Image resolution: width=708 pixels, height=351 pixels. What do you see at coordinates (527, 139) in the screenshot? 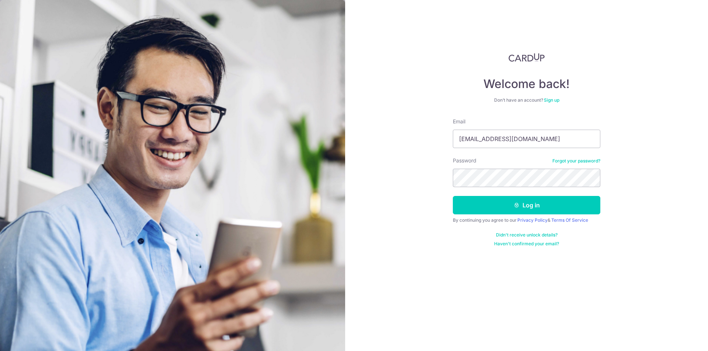
I see `input: Enter your Email` at bounding box center [527, 139].